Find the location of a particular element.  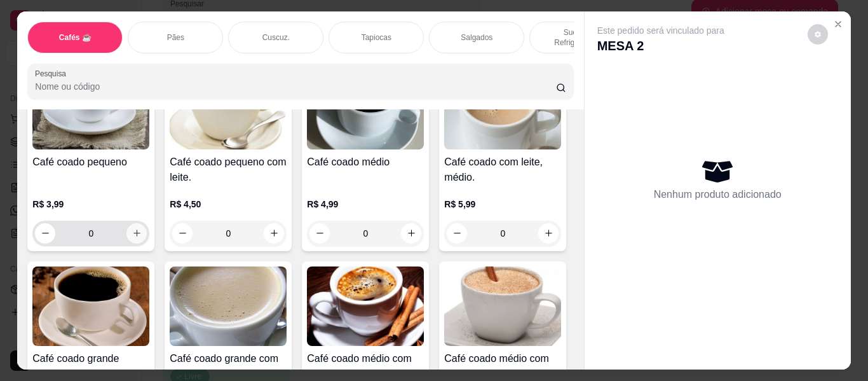

h4: Café coado pequeno com leite. is located at coordinates (228, 170).